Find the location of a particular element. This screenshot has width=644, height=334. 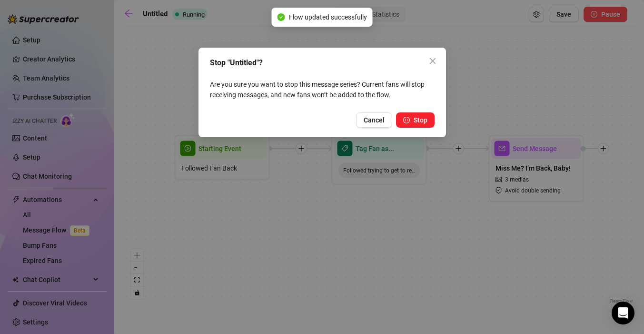

span: close is located at coordinates (433, 61).